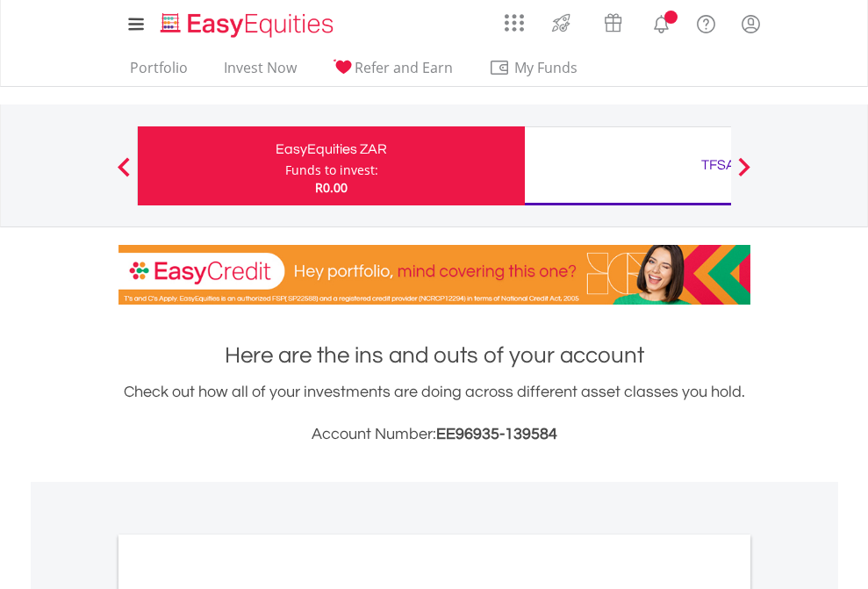 The width and height of the screenshot is (868, 589). What do you see at coordinates (331, 187) in the screenshot?
I see `span: R0.00` at bounding box center [331, 187].